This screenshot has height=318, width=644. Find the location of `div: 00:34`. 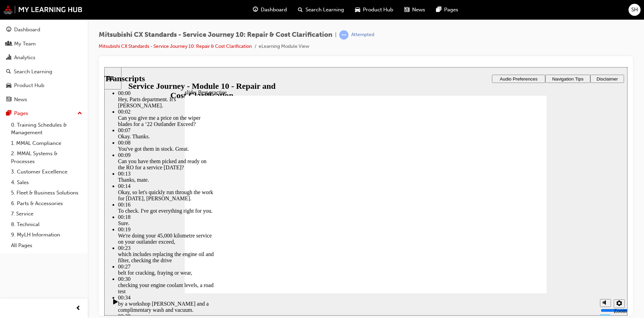

div: 00:34 is located at coordinates (62, 230).